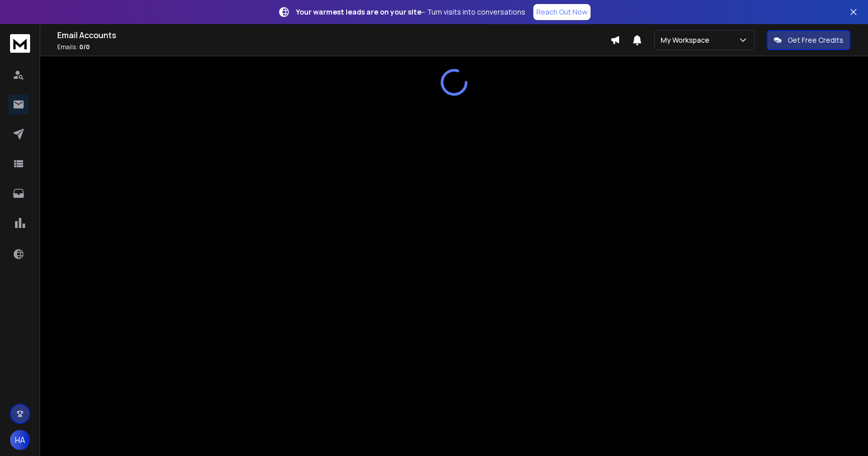 Image resolution: width=868 pixels, height=456 pixels. I want to click on button: Get Free Credits, so click(808, 40).